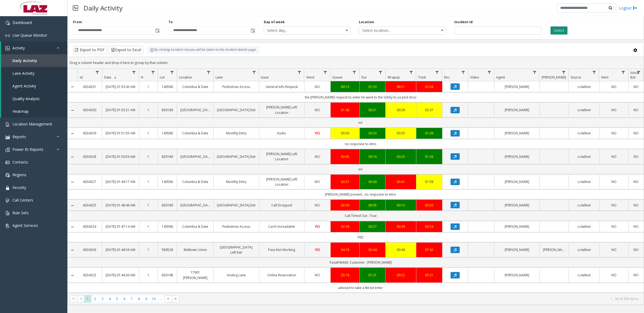 This screenshot has width=644, height=313. Describe the element at coordinates (168, 299) in the screenshot. I see `span: Go to the next page` at that location.